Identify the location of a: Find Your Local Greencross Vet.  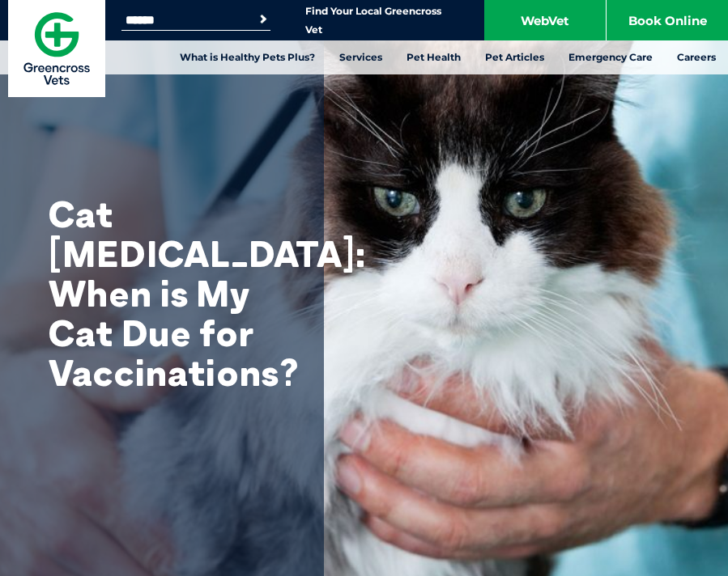
(373, 20).